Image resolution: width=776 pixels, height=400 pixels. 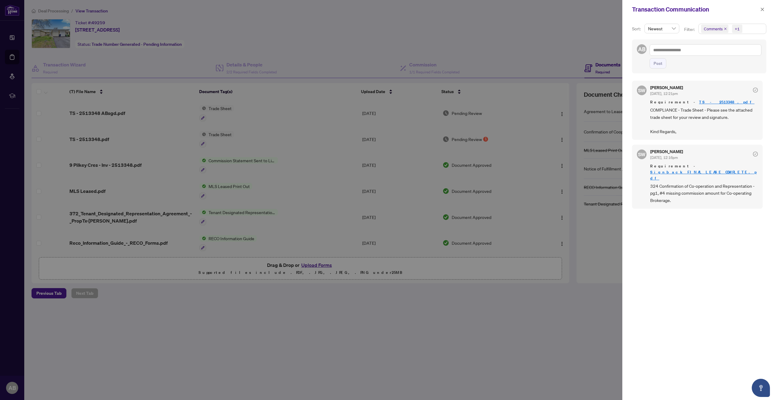 I want to click on span: COMPLIANCE - Trade Sheet - Please see the attached trade sheet for your review and signature. Kin..., so click(x=704, y=121).